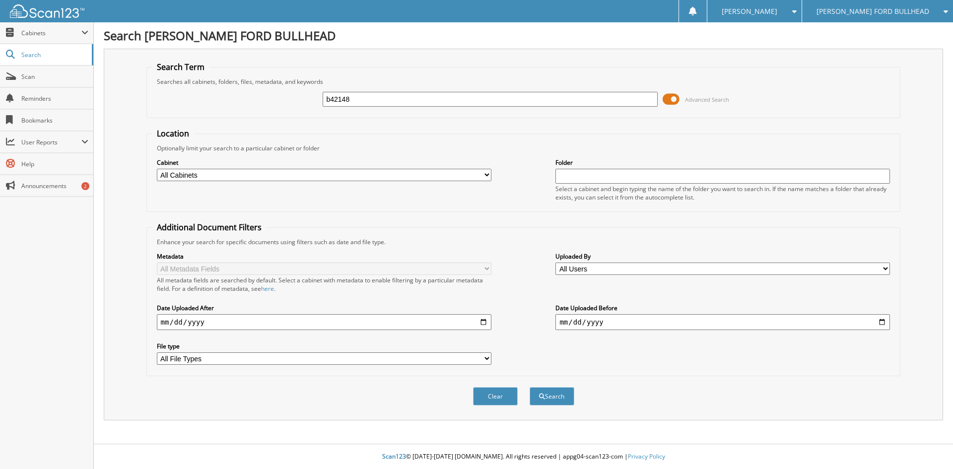 Image resolution: width=953 pixels, height=469 pixels. Describe the element at coordinates (324, 162) in the screenshot. I see `label: Cabinet` at that location.